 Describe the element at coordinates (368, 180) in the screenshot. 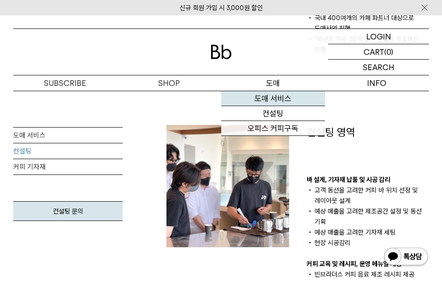

I see `p: 바 설계, 기자재 납품 및 시공 감리` at that location.